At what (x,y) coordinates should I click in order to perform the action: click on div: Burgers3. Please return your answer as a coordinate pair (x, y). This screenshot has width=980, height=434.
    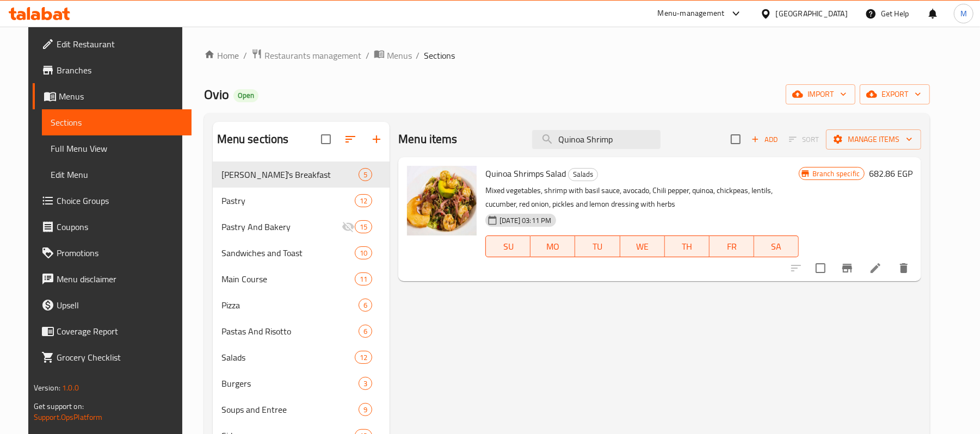
    Looking at the image, I should click on (301, 384).